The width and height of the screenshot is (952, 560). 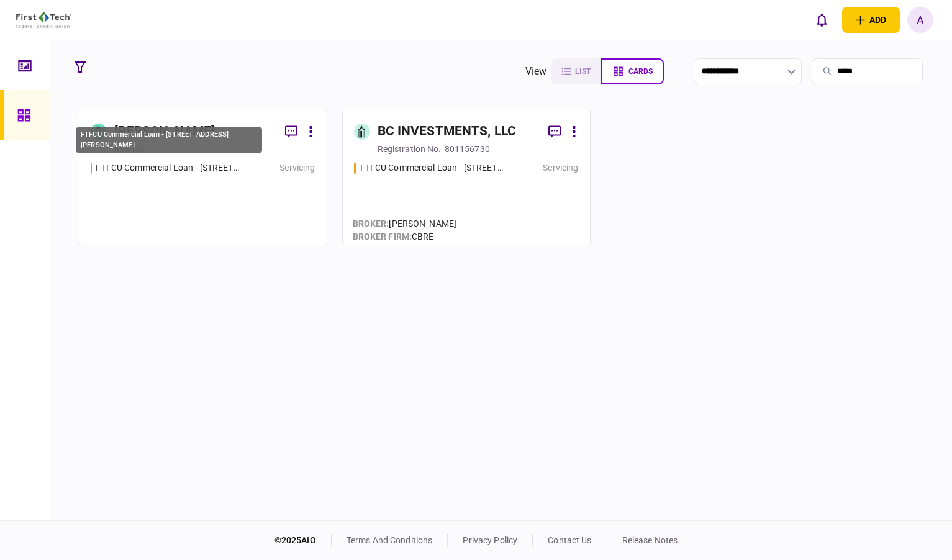 What do you see at coordinates (43, 20) in the screenshot?
I see `img: client company logo` at bounding box center [43, 20].